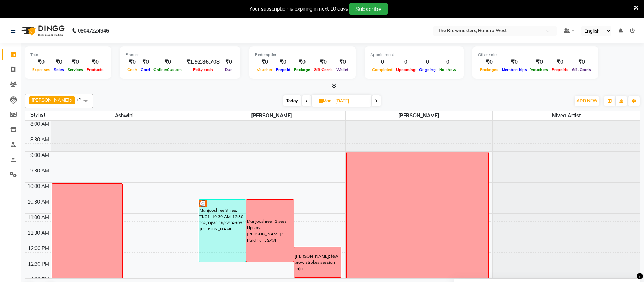 This screenshot has width=644, height=282. Describe the element at coordinates (95, 70) in the screenshot. I see `span: Products` at that location.